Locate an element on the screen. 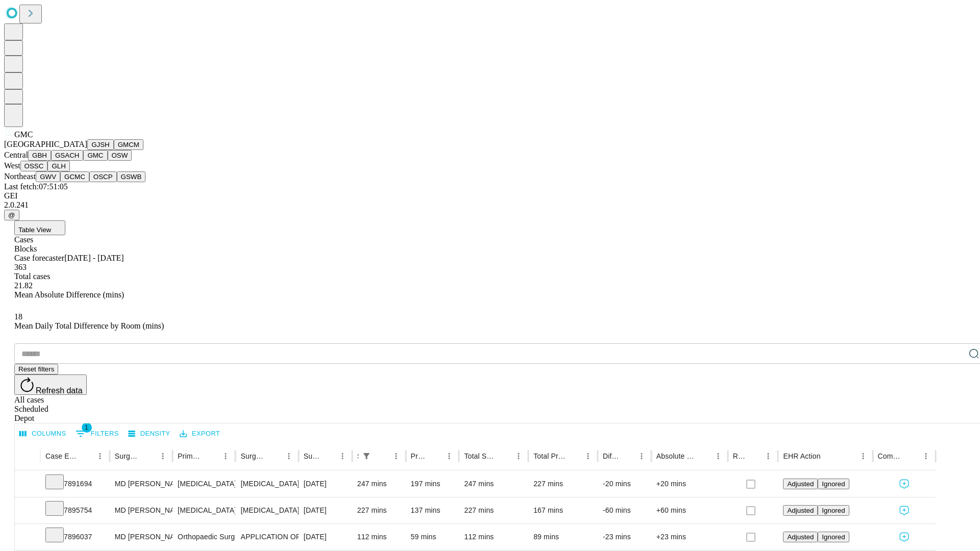  div: Difference is located at coordinates (611, 456).